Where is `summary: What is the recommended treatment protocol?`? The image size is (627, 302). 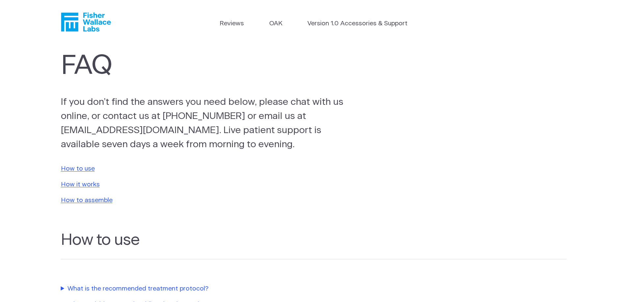
summary: What is the recommended treatment protocol? is located at coordinates (210, 289).